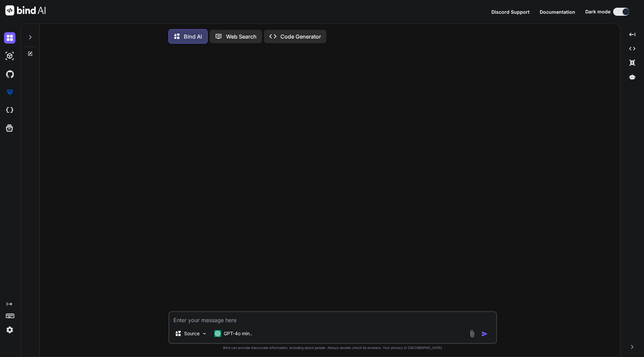 The image size is (644, 357). I want to click on p: Code Generator, so click(300, 36).